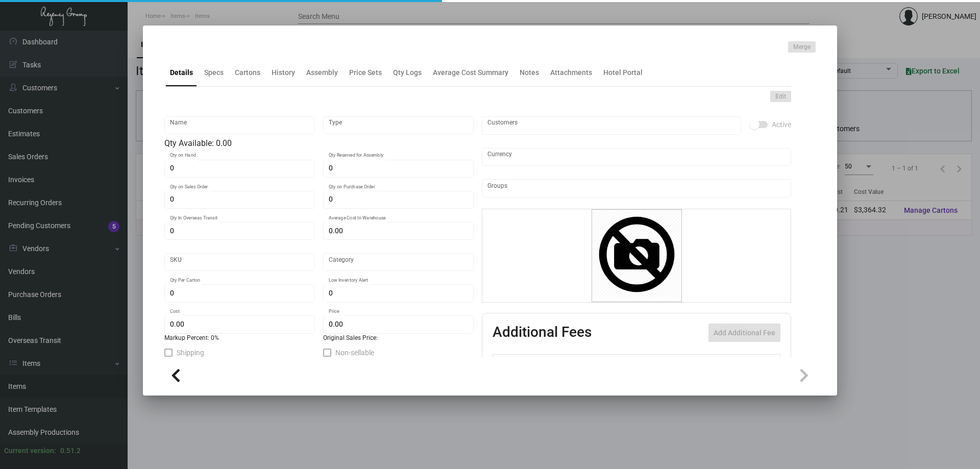 Image resolution: width=980 pixels, height=469 pixels. What do you see at coordinates (781, 124) in the screenshot?
I see `span: Active` at bounding box center [781, 124].